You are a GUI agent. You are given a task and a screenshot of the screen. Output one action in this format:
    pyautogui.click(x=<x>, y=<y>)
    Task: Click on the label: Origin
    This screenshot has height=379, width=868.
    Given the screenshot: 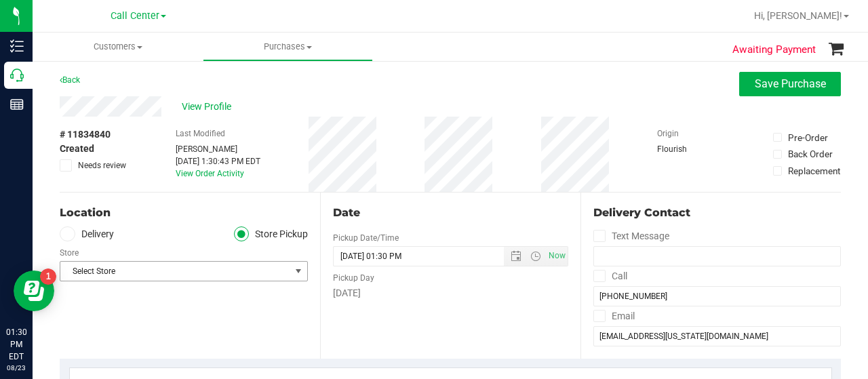 What is the action you would take?
    pyautogui.click(x=668, y=134)
    